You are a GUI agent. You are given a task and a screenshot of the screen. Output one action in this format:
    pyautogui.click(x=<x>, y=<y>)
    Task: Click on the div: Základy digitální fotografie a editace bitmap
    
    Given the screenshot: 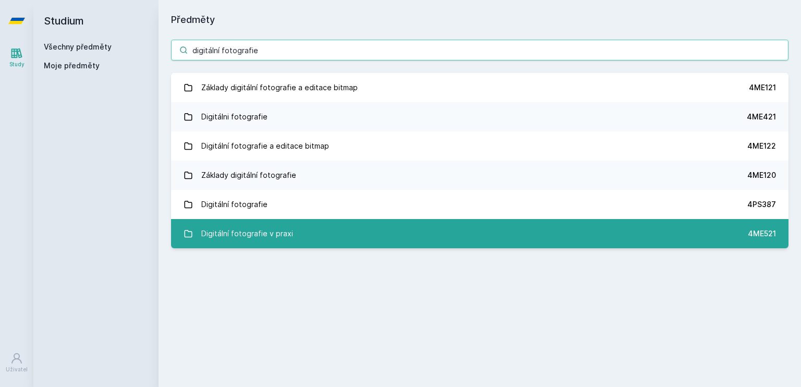 What is the action you would take?
    pyautogui.click(x=279, y=88)
    